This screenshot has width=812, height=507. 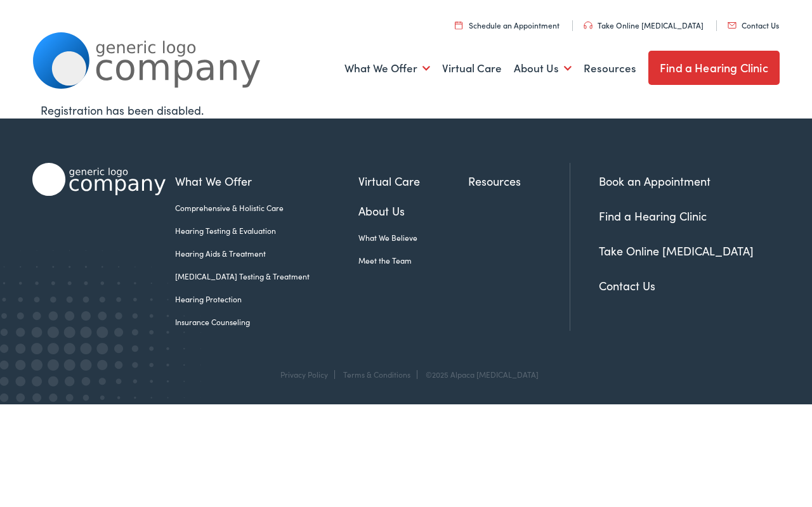 I want to click on a: What We Believe, so click(x=414, y=238).